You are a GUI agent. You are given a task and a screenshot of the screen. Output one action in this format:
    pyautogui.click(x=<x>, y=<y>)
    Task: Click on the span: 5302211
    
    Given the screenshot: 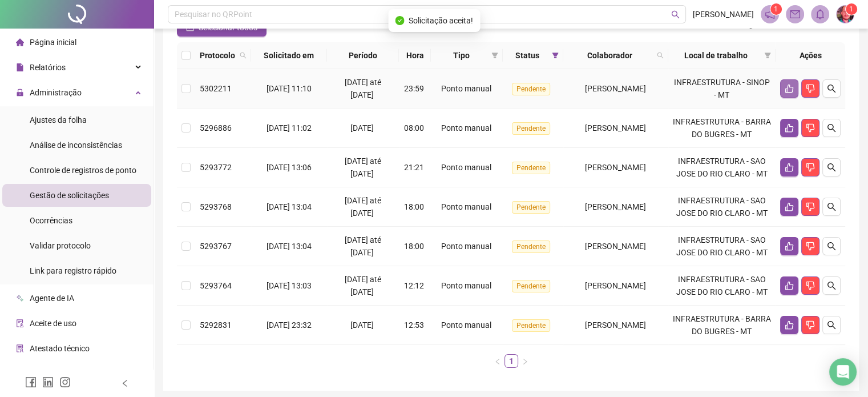 What is the action you would take?
    pyautogui.click(x=216, y=89)
    